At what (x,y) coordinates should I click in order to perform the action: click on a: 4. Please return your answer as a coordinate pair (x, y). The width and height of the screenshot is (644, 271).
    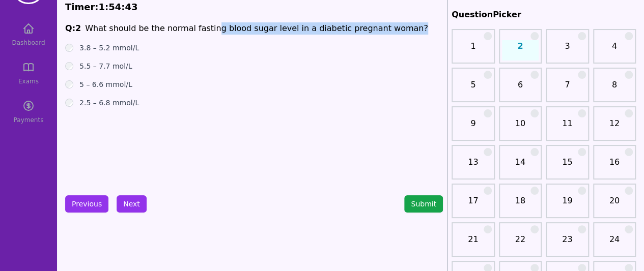
    Looking at the image, I should click on (615, 51).